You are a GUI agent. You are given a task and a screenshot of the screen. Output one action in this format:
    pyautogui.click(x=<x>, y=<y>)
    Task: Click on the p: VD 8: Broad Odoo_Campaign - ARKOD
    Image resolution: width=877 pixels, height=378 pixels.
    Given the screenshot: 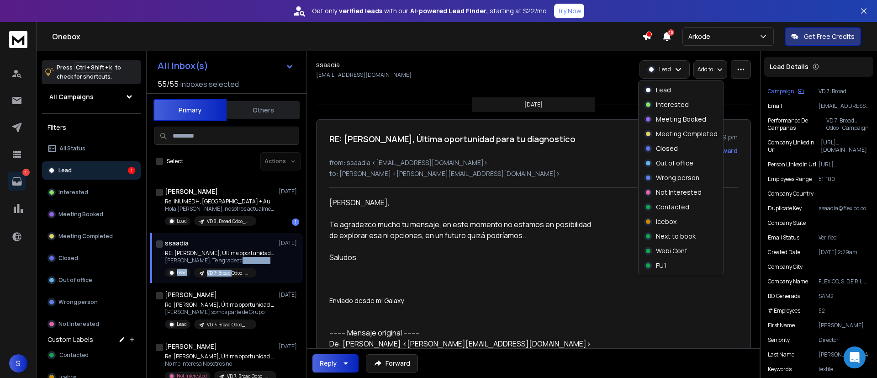 What is the action you would take?
    pyautogui.click(x=229, y=221)
    